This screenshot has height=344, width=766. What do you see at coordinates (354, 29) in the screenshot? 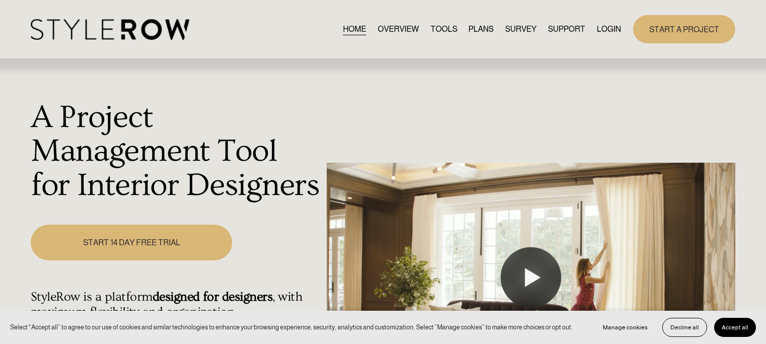
I see `a: HOME` at bounding box center [354, 29].